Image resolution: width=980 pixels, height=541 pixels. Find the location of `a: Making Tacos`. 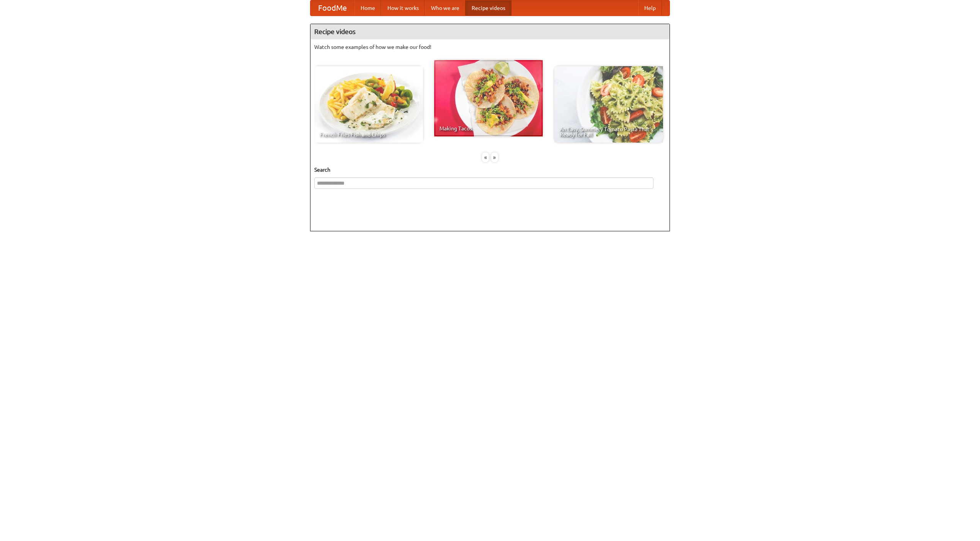

a: Making Tacos is located at coordinates (488, 98).